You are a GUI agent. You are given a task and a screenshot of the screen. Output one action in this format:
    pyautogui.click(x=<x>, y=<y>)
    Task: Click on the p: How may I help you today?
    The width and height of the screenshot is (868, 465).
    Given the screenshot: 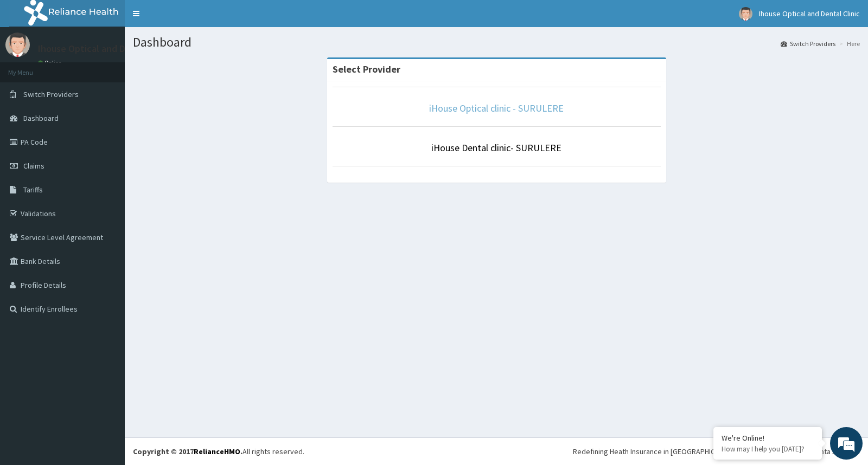 What is the action you would take?
    pyautogui.click(x=768, y=449)
    